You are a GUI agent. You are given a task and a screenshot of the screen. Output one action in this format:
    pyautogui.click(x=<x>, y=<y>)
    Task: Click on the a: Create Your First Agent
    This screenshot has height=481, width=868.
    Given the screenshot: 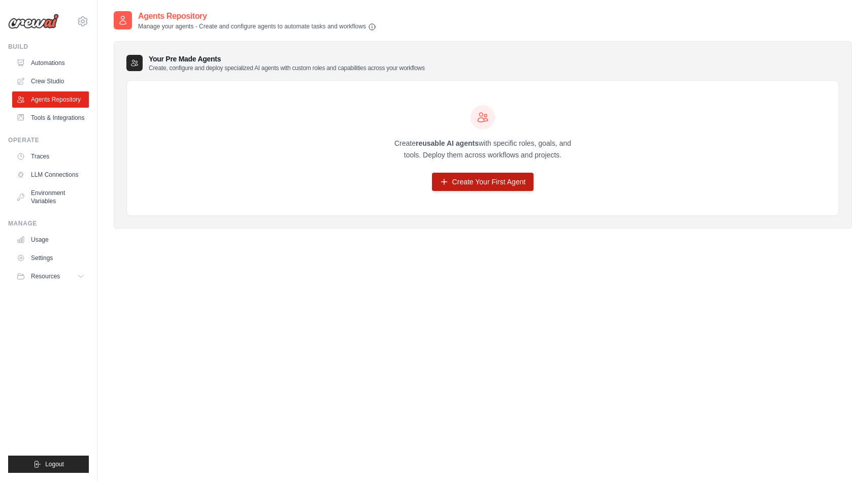 What is the action you would take?
    pyautogui.click(x=483, y=182)
    